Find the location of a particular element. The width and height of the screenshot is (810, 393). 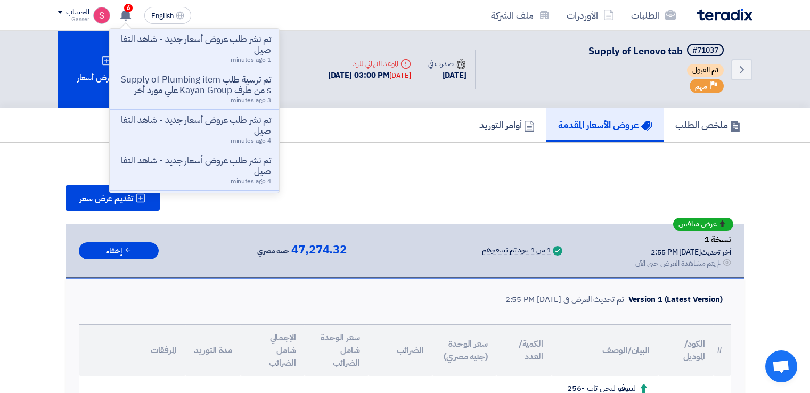

p: تم ترسية طلب Supply of Plumbing items من طرف Kayan Group علي مورد أخر is located at coordinates (194, 85).